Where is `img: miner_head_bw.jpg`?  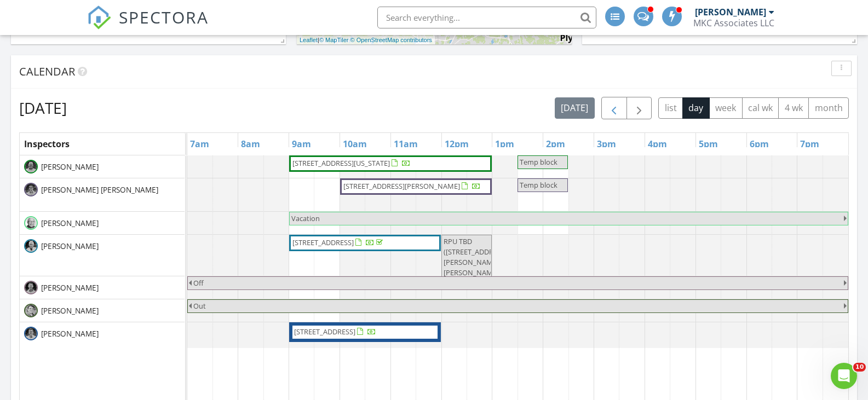 img: miner_head_bw.jpg is located at coordinates (31, 189).